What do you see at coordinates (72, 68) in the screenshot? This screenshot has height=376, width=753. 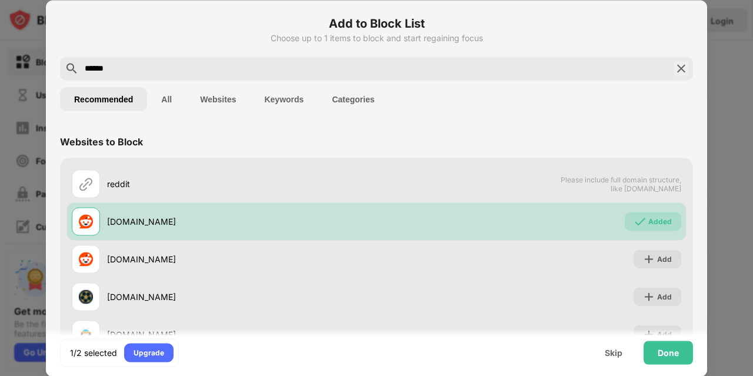 I see `img: search.svg` at bounding box center [72, 68].